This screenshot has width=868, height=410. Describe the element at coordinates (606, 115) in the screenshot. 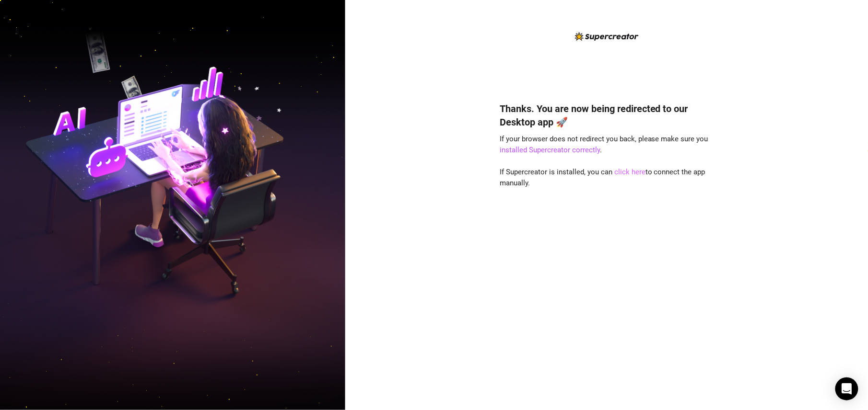

I see `h4: Thanks. You are now being redirected to our Desktop app 🚀` at that location.